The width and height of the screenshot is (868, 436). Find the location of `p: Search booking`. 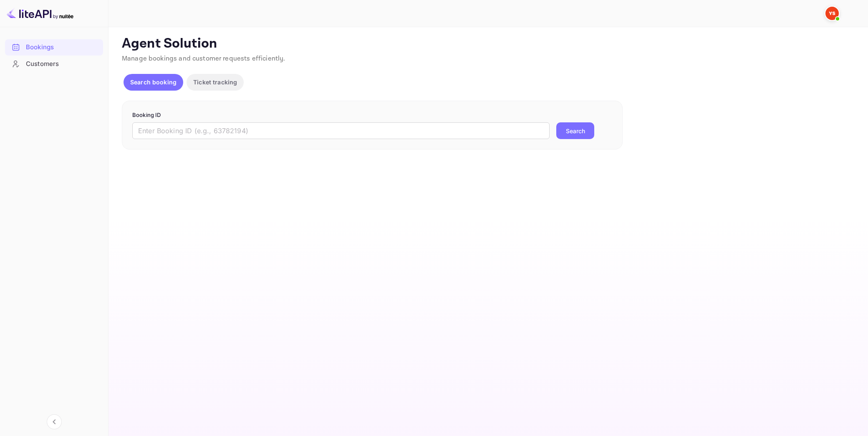

p: Search booking is located at coordinates (154, 82).